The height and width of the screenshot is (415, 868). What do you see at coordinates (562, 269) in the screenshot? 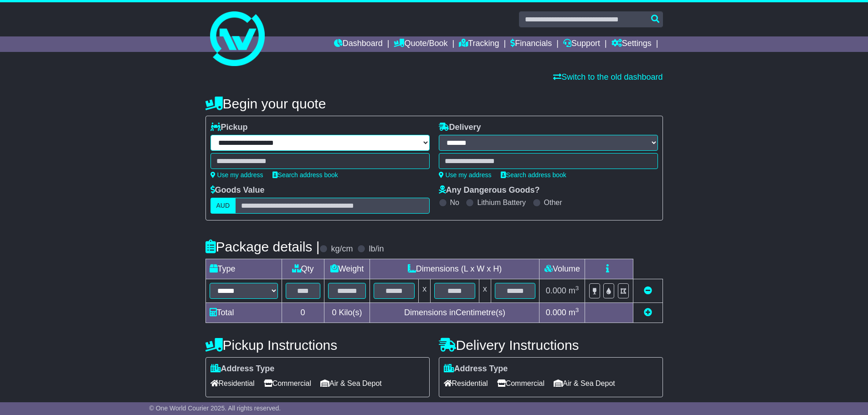
I see `td: Volume` at bounding box center [562, 269].